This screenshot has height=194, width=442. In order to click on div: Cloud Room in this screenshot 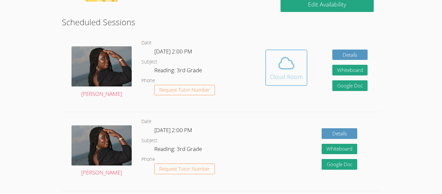, I will do `click(286, 77)`.